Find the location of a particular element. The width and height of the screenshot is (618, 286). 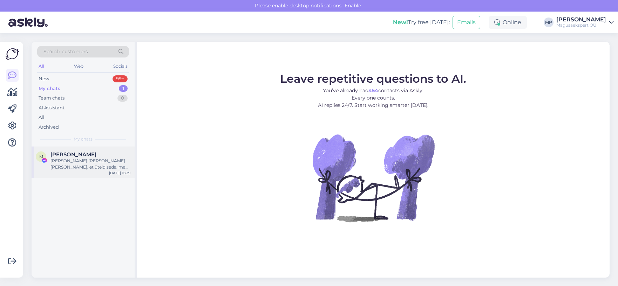

div: 0 is located at coordinates (122, 98).